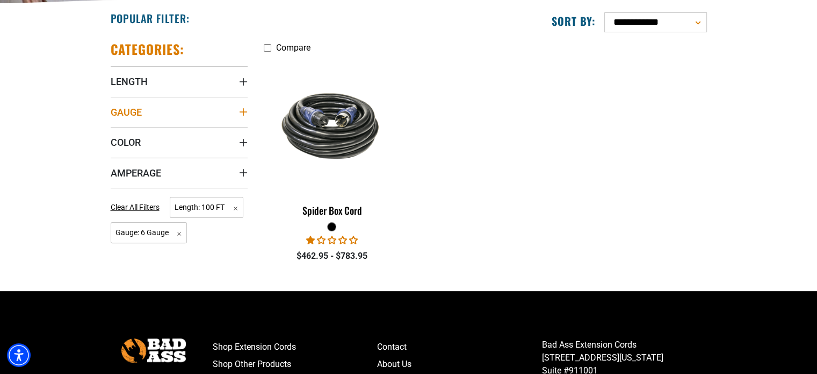 The image size is (817, 374). Describe the element at coordinates (295, 364) in the screenshot. I see `a: Shop Other Products` at that location.